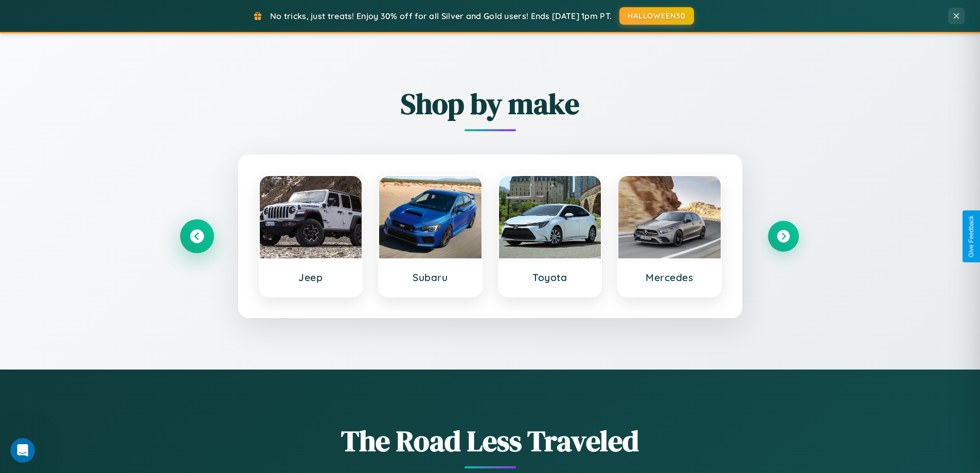 The width and height of the screenshot is (980, 473). Describe the element at coordinates (550, 278) in the screenshot. I see `h3: Toyota` at that location.